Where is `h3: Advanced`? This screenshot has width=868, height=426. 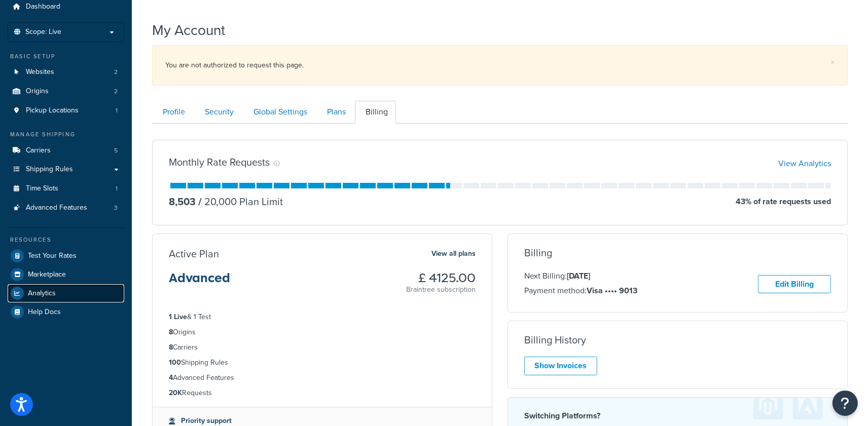
h3: Advanced is located at coordinates (199, 282).